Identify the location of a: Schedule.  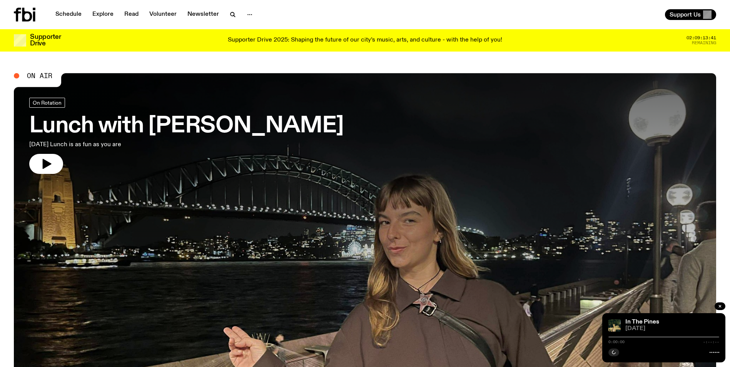
(69, 15).